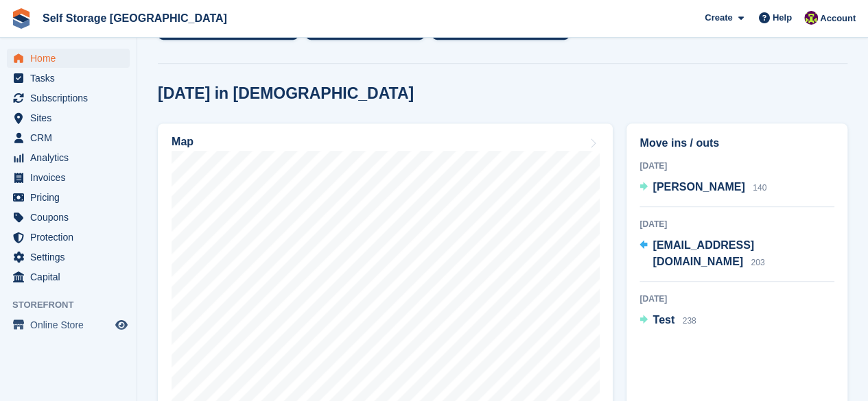 This screenshot has height=401, width=868. I want to click on h2: Map, so click(182, 142).